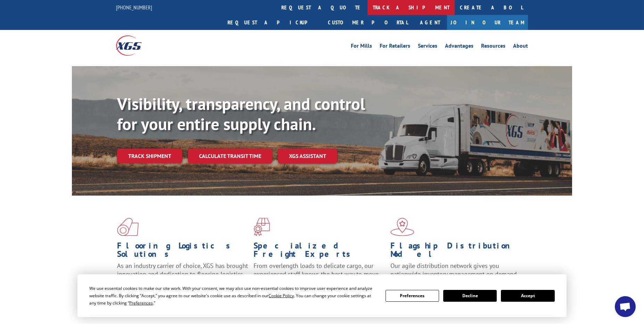 This screenshot has width=644, height=324. I want to click on div: We use essential cookies to make our site work. With your consent, we may also use non-essential ..., so click(233, 295).